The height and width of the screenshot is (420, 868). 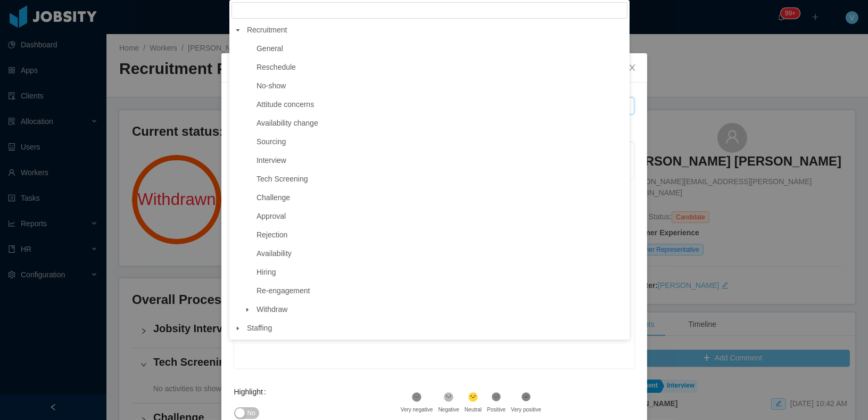 I want to click on div: Very negative, so click(x=416, y=410).